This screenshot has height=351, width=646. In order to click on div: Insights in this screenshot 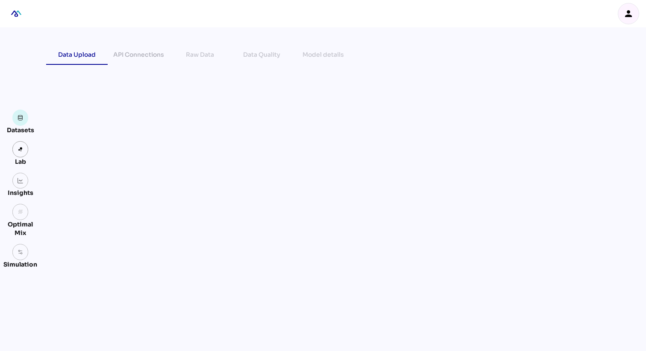, I will do `click(20, 193)`.